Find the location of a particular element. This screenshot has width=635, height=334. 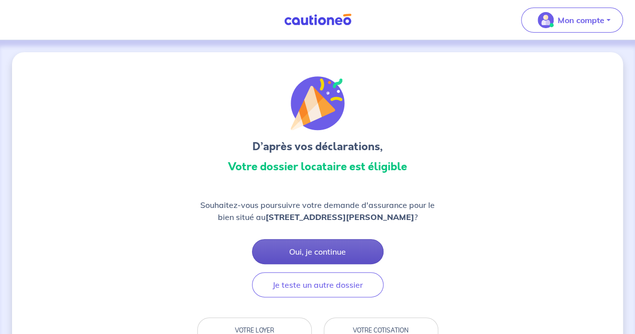

button: illu_account_valid_menu.svgMon compte is located at coordinates (571, 20).